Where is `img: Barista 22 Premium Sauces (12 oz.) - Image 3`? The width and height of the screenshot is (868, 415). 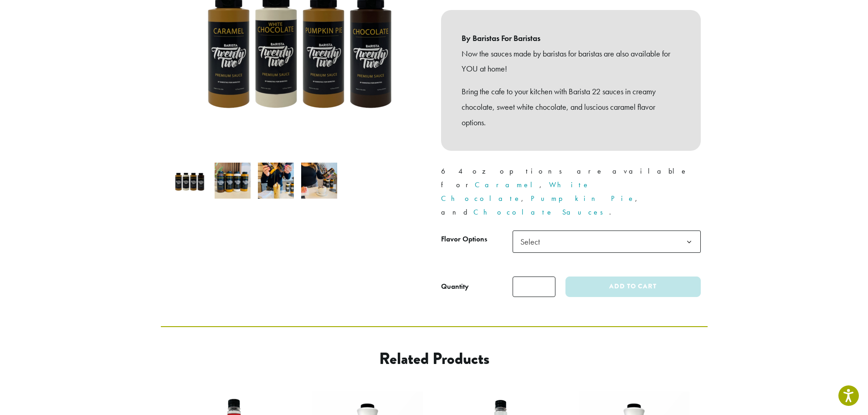 img: Barista 22 Premium Sauces (12 oz.) - Image 3 is located at coordinates (275, 180).